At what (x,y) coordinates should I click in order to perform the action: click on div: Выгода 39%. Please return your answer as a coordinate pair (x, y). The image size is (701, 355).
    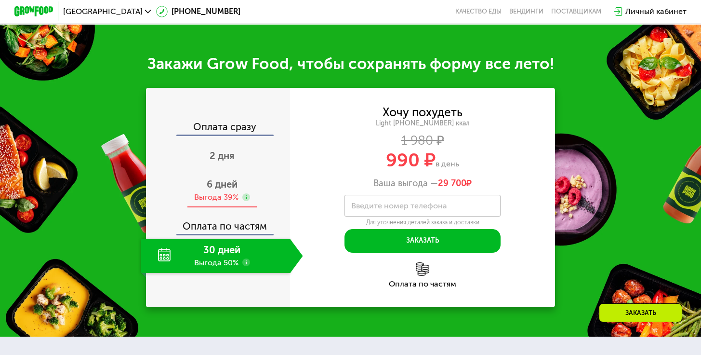
    Looking at the image, I should click on (216, 197).